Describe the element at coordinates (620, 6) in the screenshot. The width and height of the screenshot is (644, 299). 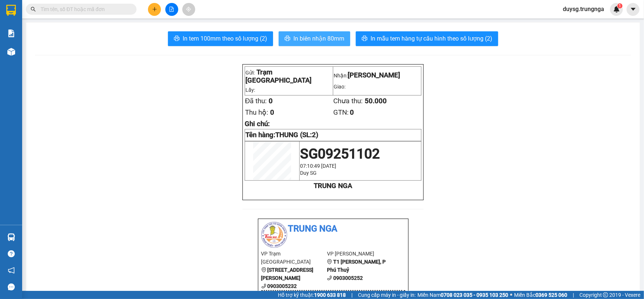
I see `sup: 1` at that location.